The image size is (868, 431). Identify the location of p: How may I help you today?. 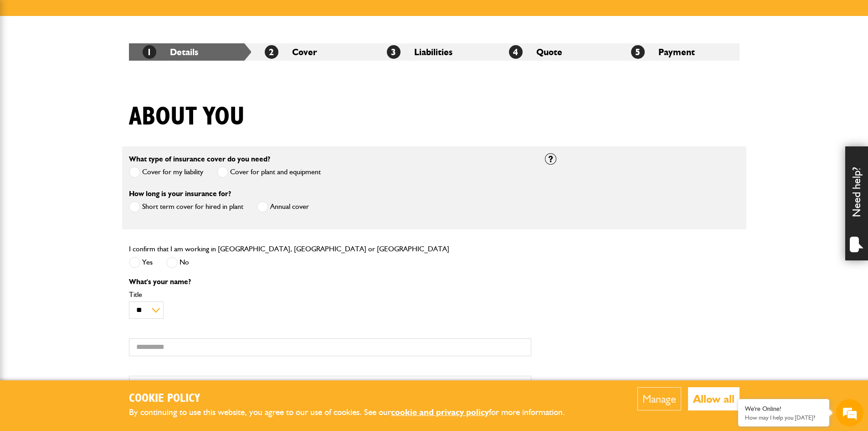
(784, 417).